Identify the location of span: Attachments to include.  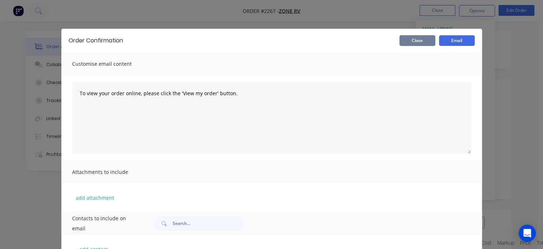
(112, 172).